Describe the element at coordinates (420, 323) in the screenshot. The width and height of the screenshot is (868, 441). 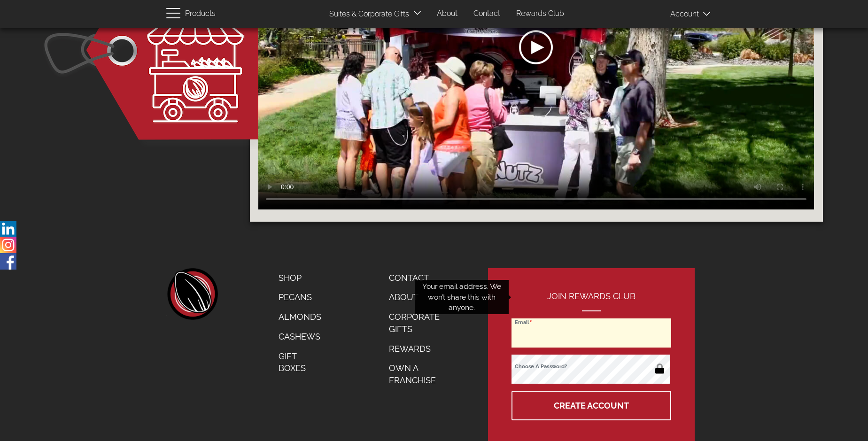
I see `a: Corporate Gifts` at that location.